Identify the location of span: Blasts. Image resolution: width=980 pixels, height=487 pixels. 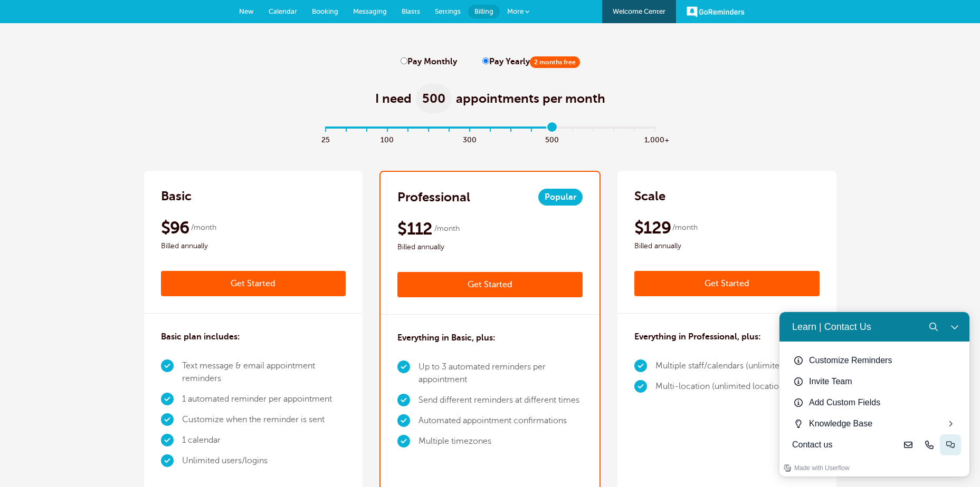
(411, 11).